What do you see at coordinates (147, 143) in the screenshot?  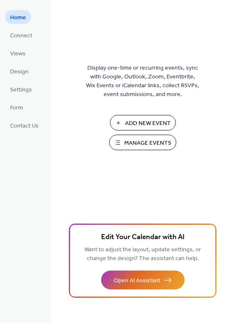 I see `span: Manage Events` at bounding box center [147, 143].